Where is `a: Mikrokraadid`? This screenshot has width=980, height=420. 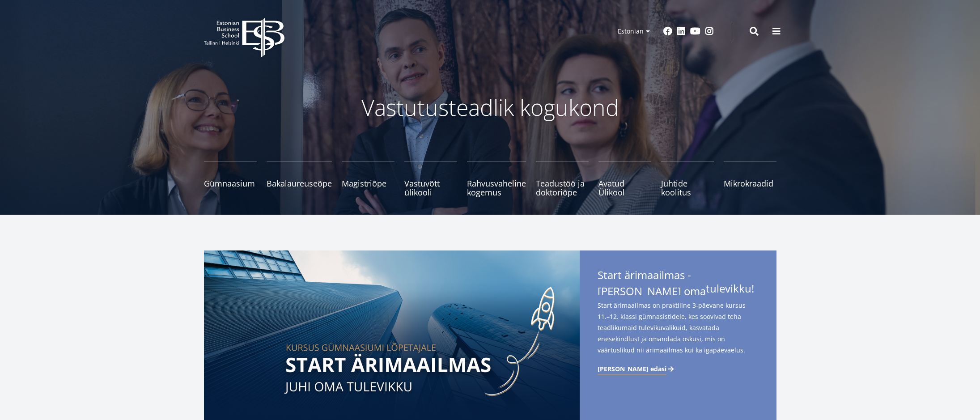
a: Mikrokraadid is located at coordinates (750, 179).